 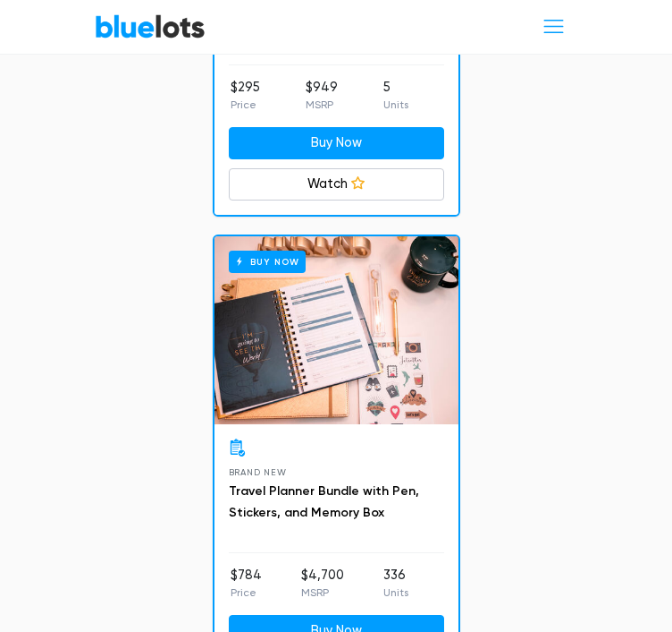 I want to click on button: Toggle navigation, so click(x=554, y=26).